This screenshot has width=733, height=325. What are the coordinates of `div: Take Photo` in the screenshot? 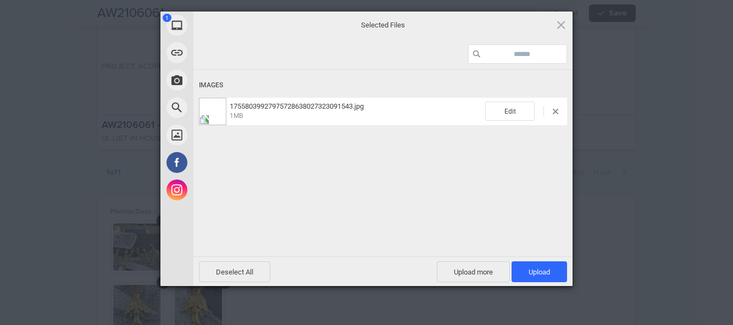 It's located at (226, 80).